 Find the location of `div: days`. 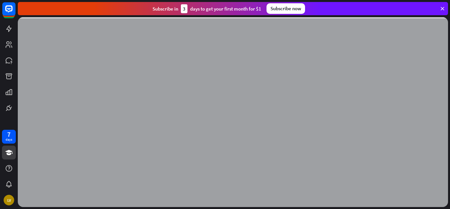

div: days is located at coordinates (9, 139).